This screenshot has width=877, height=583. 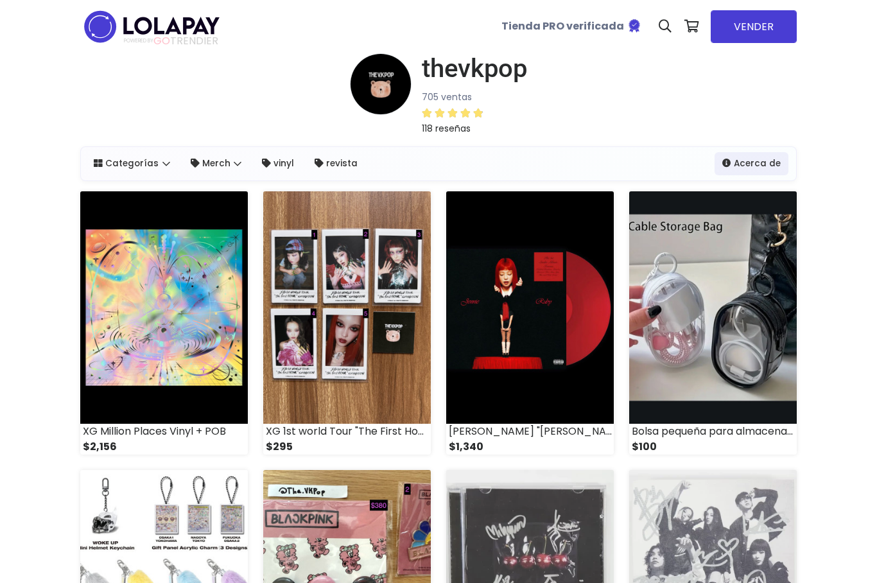 I want to click on div: $295, so click(x=347, y=447).